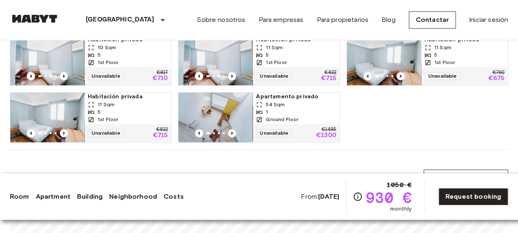 The height and width of the screenshot is (233, 518). Describe the element at coordinates (91, 60) in the screenshot. I see `a: Marketing picture of unit ES-15-032-001-04HPrevious imagePrevious imageHabitación privada10 Sqm51...` at that location.